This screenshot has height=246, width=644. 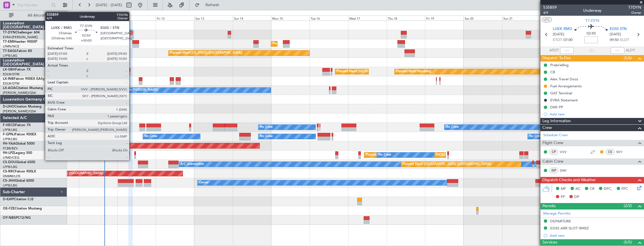 What do you see at coordinates (10, 52) in the screenshot?
I see `span: T7-EAGL` at bounding box center [10, 52].